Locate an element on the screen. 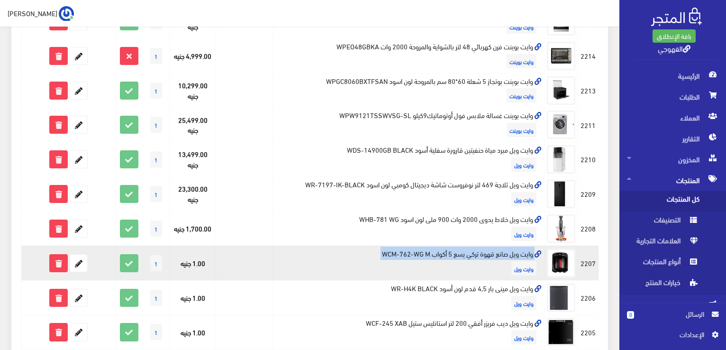 The width and height of the screenshot is (726, 350). img: oayt-oyl-khlat-ydo-2000-oat-900-ml-lon-asod-whb-781-wg.png is located at coordinates (561, 228).